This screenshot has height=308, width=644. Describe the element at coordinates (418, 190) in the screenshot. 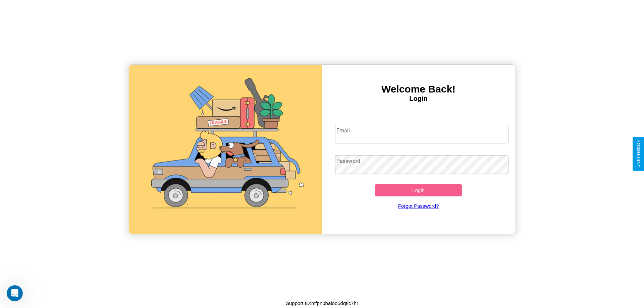

I see `button: Login` at that location.